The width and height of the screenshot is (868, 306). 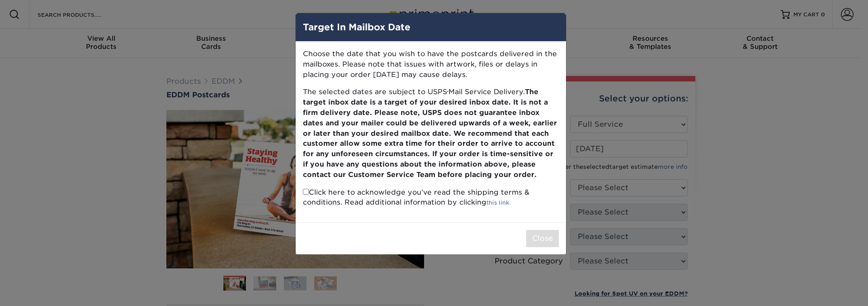 What do you see at coordinates (431, 64) in the screenshot?
I see `p: Choose the date that you wish to have the postcards delivered in the mailboxes. Please note that ...` at bounding box center [431, 64].